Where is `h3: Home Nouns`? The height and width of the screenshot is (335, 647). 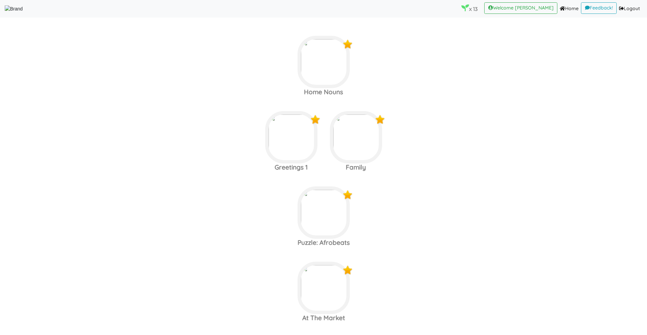 h3: Home Nouns is located at coordinates (324, 92).